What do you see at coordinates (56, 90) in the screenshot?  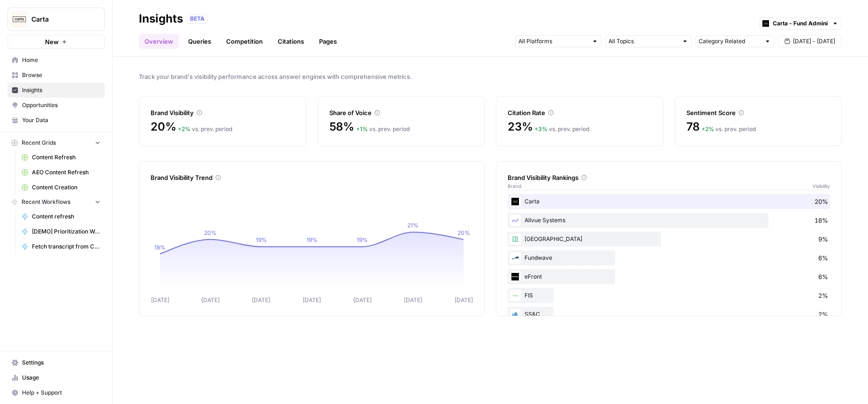 I see `a: Insights` at bounding box center [56, 90].